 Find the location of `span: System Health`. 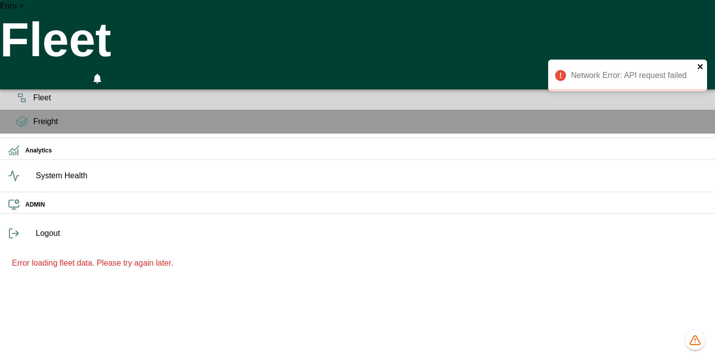

span: System Health is located at coordinates (371, 176).